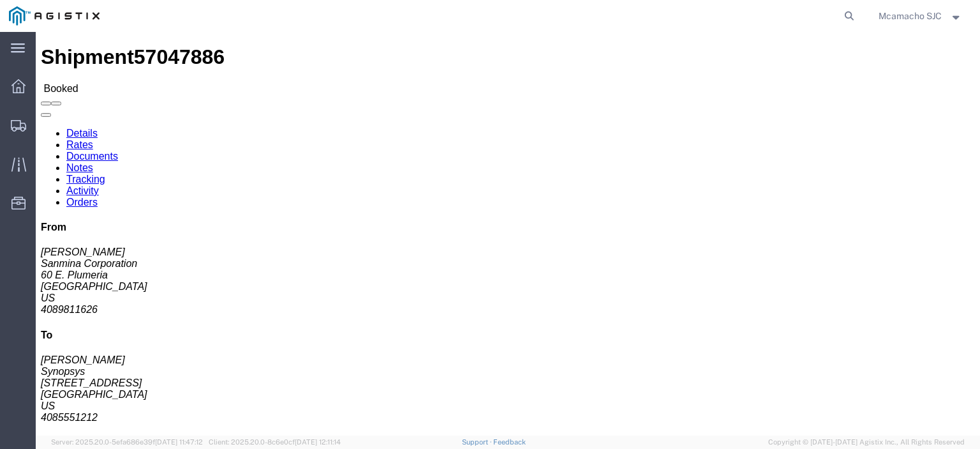 This screenshot has width=980, height=449. Describe the element at coordinates (509, 442) in the screenshot. I see `a: Feedback` at that location.